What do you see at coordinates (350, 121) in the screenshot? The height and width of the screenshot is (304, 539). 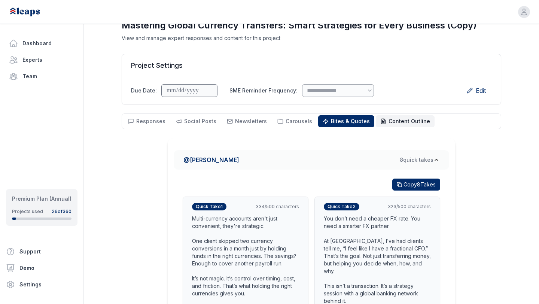 I see `span: Bites & Quotes` at bounding box center [350, 121].